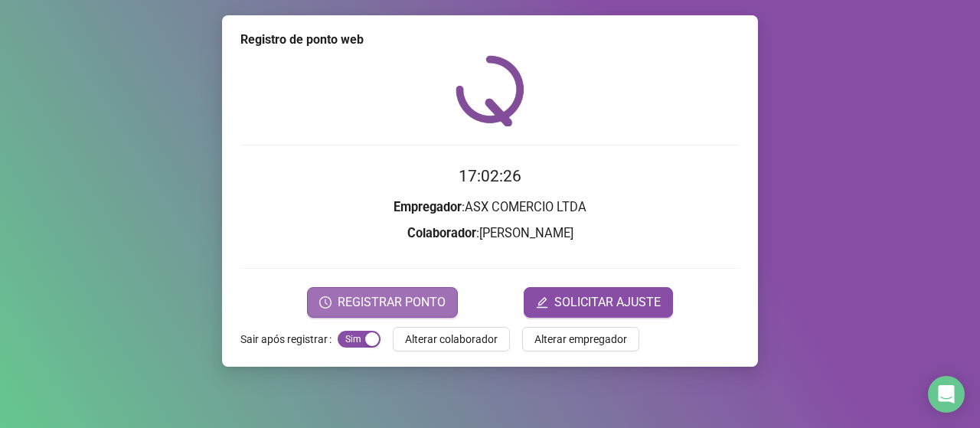 This screenshot has height=428, width=980. I want to click on span: Alterar colaborador, so click(451, 339).